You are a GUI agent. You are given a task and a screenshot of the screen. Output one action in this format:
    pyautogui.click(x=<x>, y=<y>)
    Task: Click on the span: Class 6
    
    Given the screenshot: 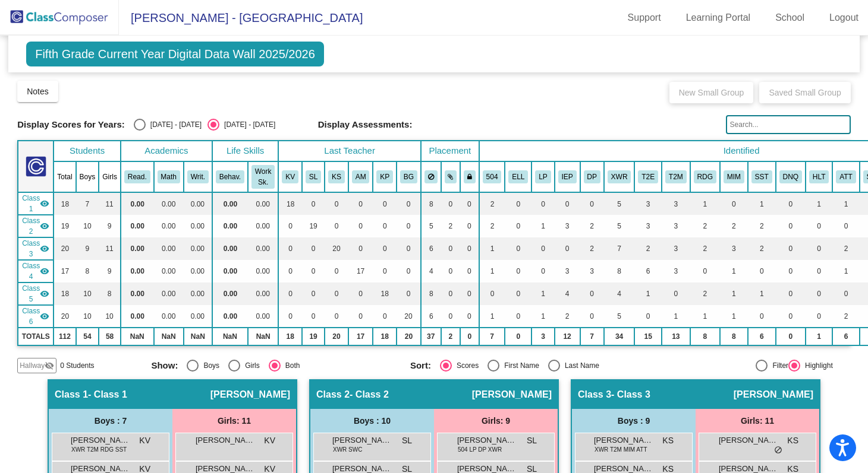 What is the action you would take?
    pyautogui.click(x=31, y=317)
    